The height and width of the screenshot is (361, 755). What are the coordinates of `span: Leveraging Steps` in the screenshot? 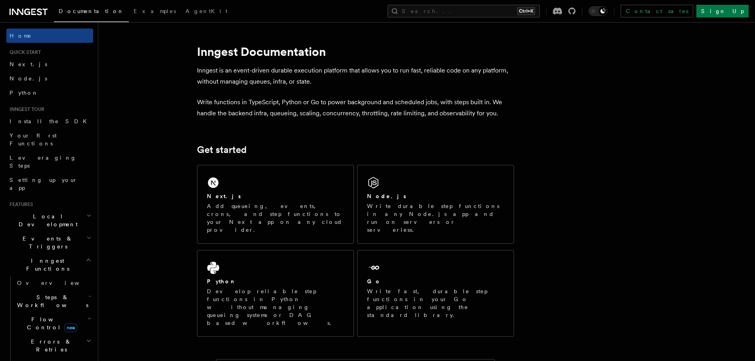 It's located at (43, 162).